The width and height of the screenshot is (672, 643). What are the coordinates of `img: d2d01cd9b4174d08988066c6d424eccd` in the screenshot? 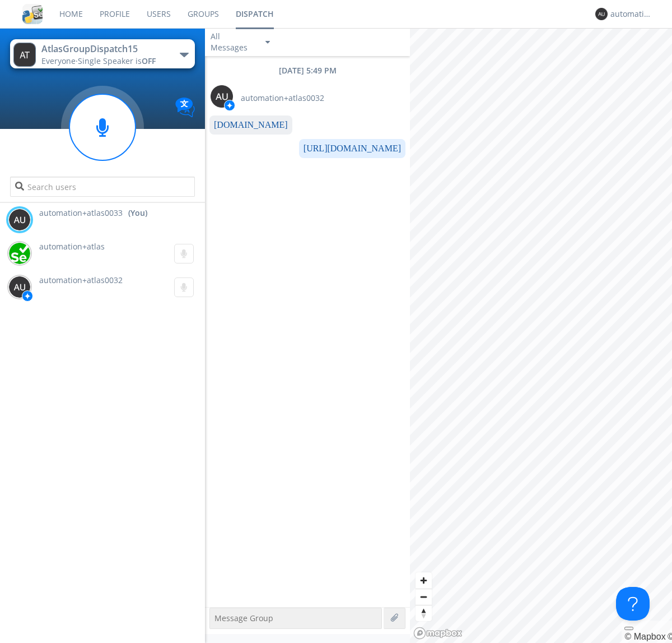 It's located at (19, 254).